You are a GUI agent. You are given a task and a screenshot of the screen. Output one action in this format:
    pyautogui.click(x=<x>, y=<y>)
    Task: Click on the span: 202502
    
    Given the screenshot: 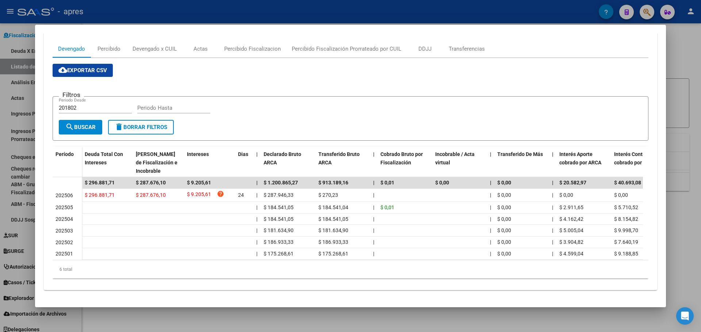 What is the action you would take?
    pyautogui.click(x=64, y=243)
    